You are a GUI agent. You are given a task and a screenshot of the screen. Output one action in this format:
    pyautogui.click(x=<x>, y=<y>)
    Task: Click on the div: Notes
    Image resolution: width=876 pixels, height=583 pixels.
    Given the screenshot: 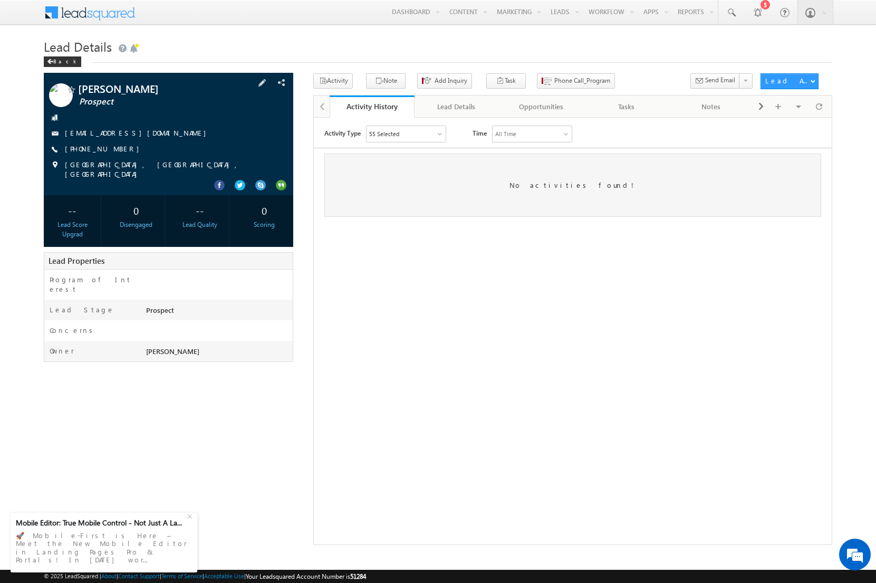 What is the action you would take?
    pyautogui.click(x=711, y=107)
    